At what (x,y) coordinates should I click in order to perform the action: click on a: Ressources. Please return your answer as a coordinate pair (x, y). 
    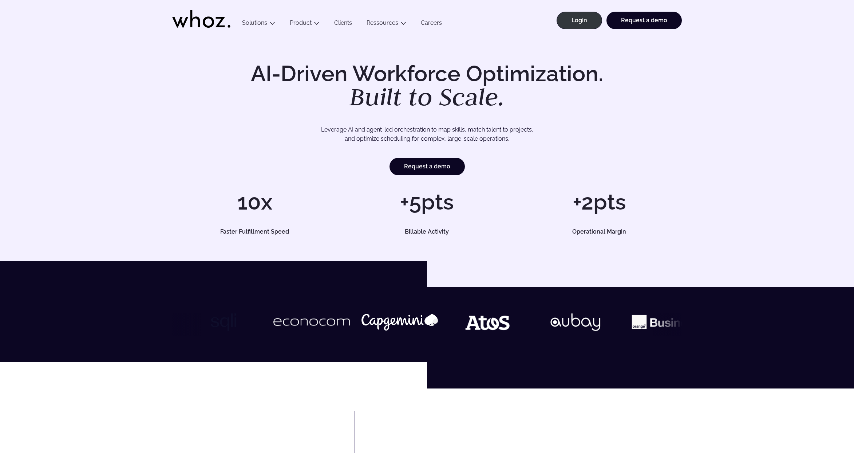
    Looking at the image, I should click on (382, 23).